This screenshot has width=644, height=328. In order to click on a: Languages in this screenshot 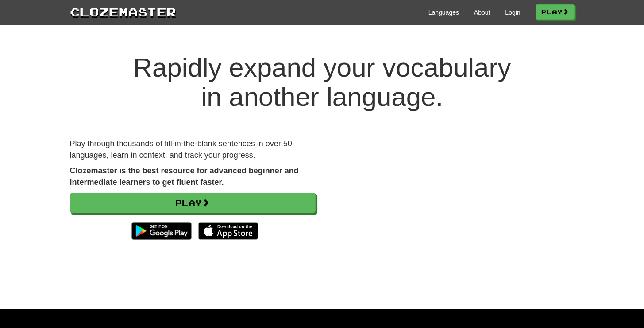, I will do `click(443, 12)`.